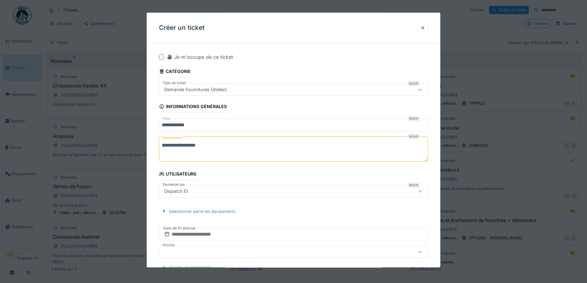 This screenshot has height=283, width=587. Describe the element at coordinates (174, 83) in the screenshot. I see `label: Type de ticket` at that location.